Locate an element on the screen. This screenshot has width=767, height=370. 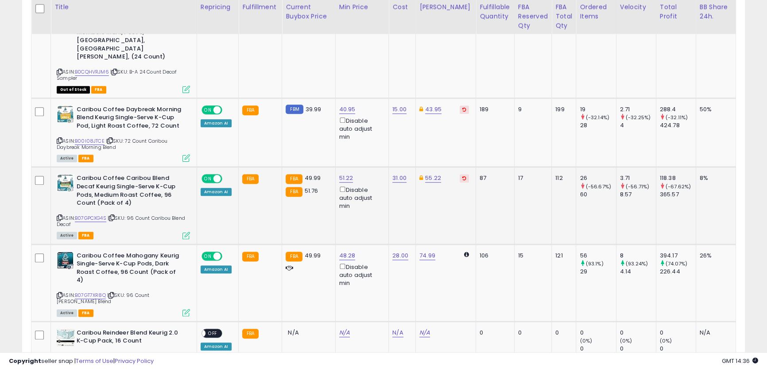
div: 17 is located at coordinates (531, 178).